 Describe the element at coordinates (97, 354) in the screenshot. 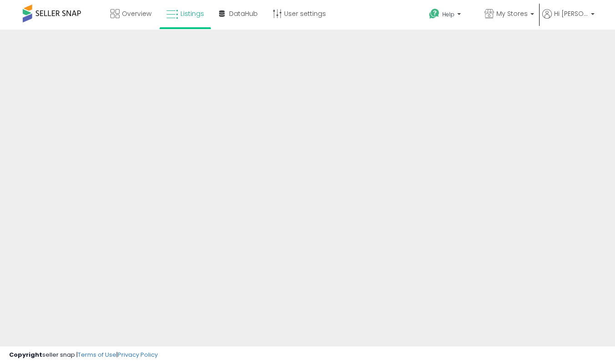

I see `a: Terms of Use` at that location.